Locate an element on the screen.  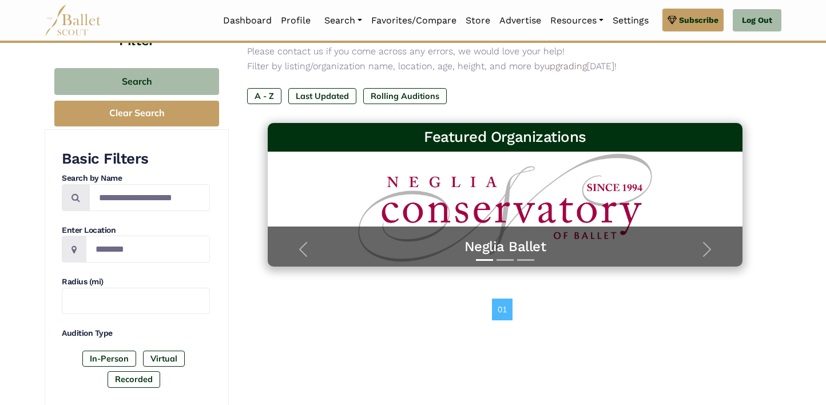
label: Virtual is located at coordinates (164, 359).